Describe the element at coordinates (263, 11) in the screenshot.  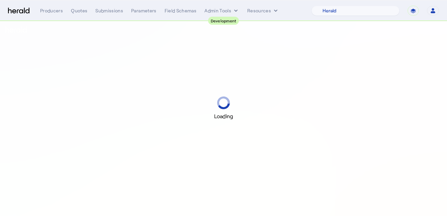
I see `button: Resources dropdown menu` at that location.